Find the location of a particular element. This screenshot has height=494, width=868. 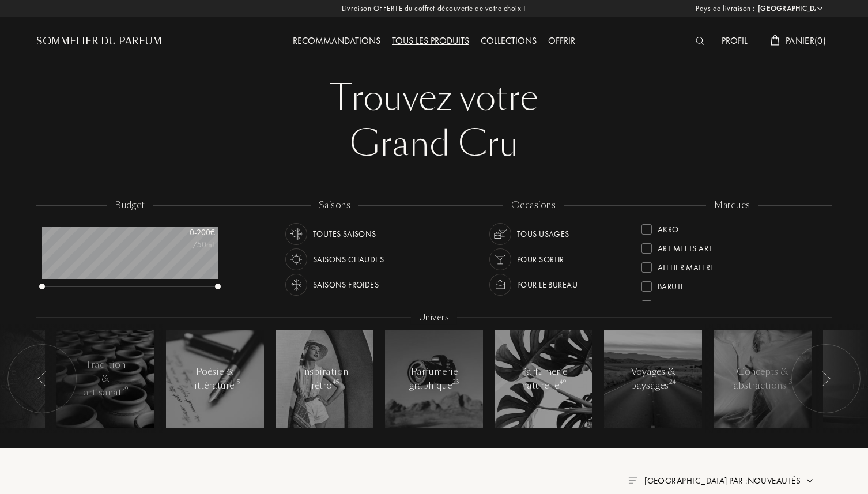

div: Offrir is located at coordinates (562, 42).